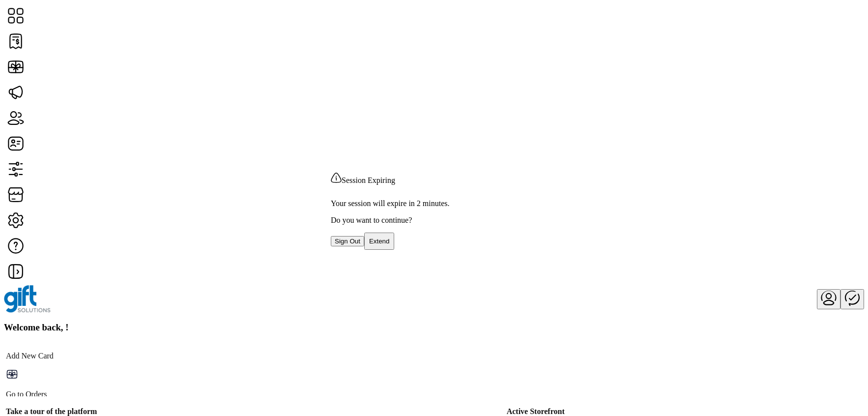 The width and height of the screenshot is (868, 416). I want to click on p: Do you want to continue?, so click(434, 220).